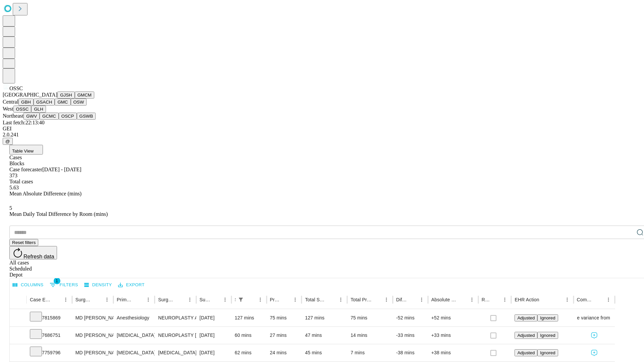 Image resolution: width=644 pixels, height=362 pixels. I want to click on div: Scheduled In Room Duration, so click(235, 300).